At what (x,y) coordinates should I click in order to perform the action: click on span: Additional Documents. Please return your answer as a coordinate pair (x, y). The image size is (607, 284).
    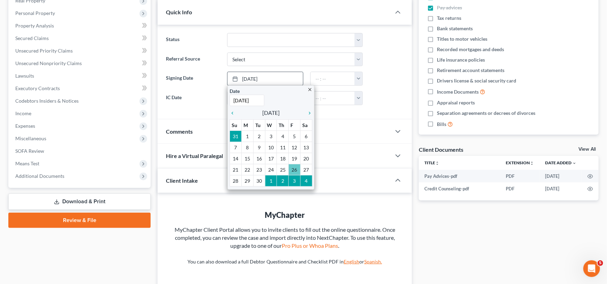
    Looking at the image, I should click on (40, 176).